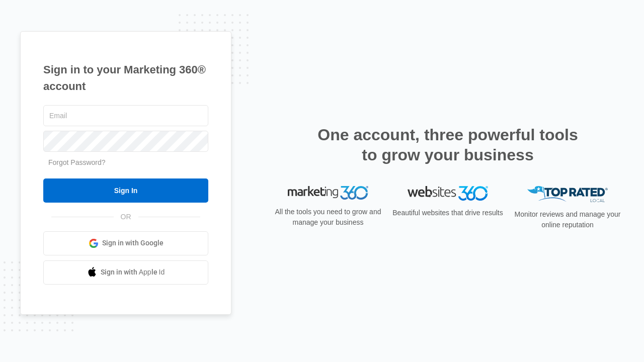 The height and width of the screenshot is (362, 644). I want to click on a: Forgot Password?, so click(77, 162).